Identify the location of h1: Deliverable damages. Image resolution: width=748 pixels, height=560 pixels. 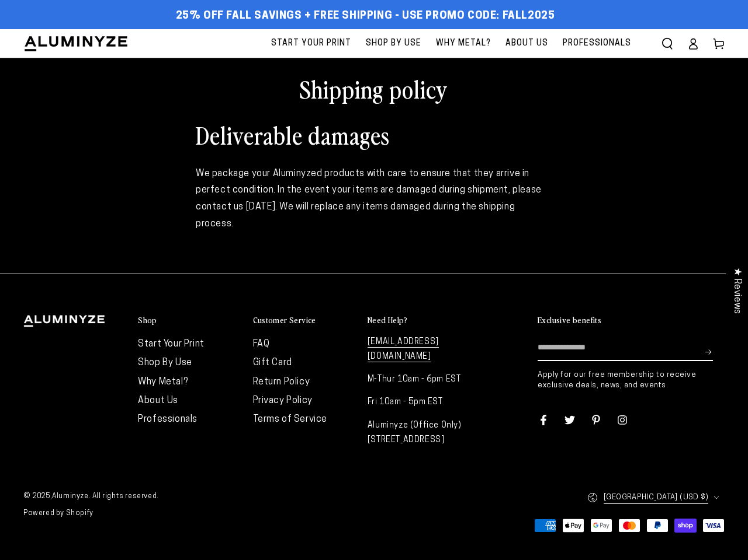
(374, 135).